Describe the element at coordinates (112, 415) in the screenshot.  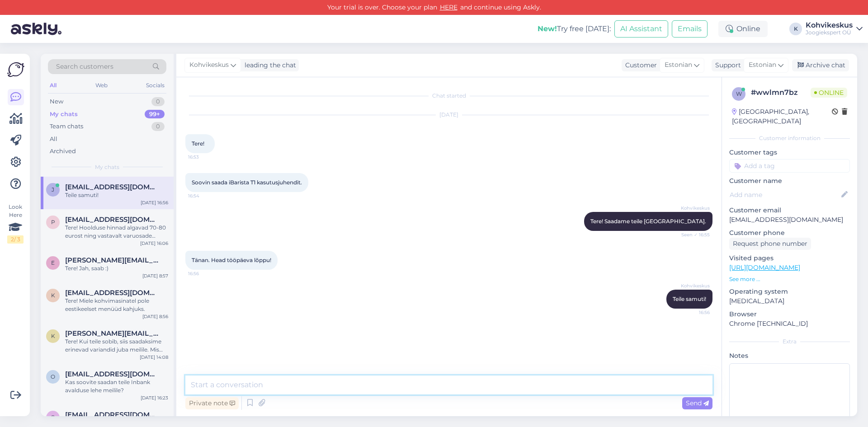
I see `span: ooberst@hotmail.com` at that location.